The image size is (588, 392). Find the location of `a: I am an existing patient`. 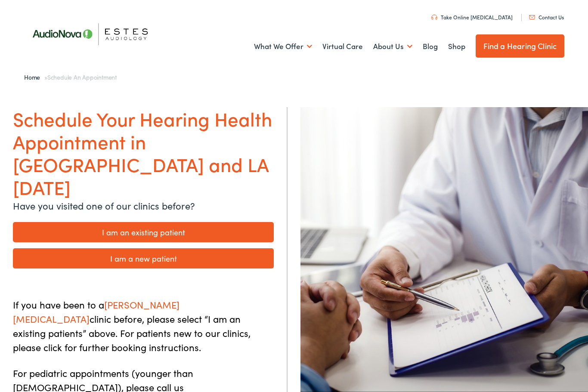

a: I am an existing patient is located at coordinates (143, 232).